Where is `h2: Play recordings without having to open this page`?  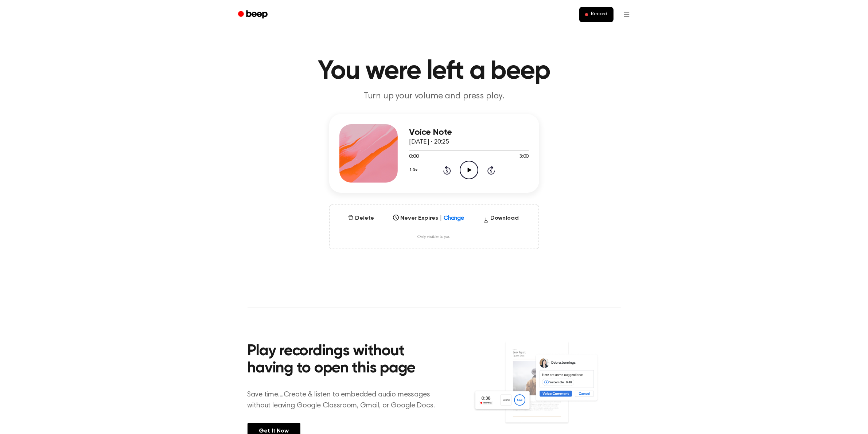
h2: Play recordings without having to open this page is located at coordinates (345, 360).